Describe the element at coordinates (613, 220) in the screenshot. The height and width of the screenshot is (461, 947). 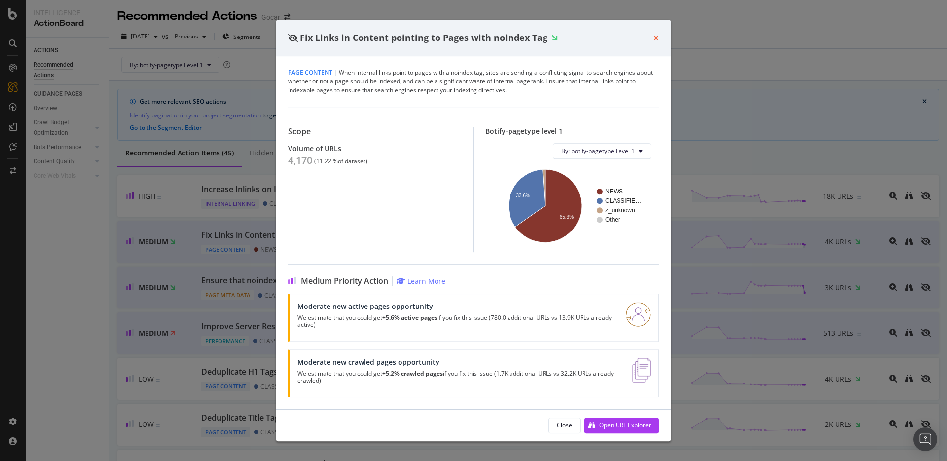
I see `text: Other` at that location.